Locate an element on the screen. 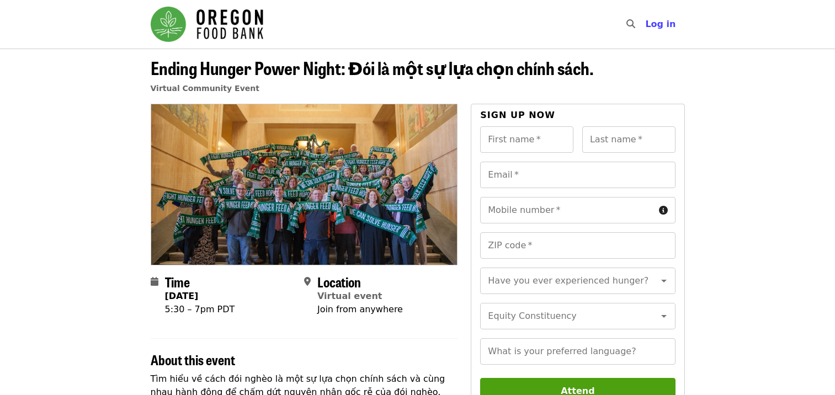 The image size is (835, 395). i: map-marker-alt icon is located at coordinates (307, 281).